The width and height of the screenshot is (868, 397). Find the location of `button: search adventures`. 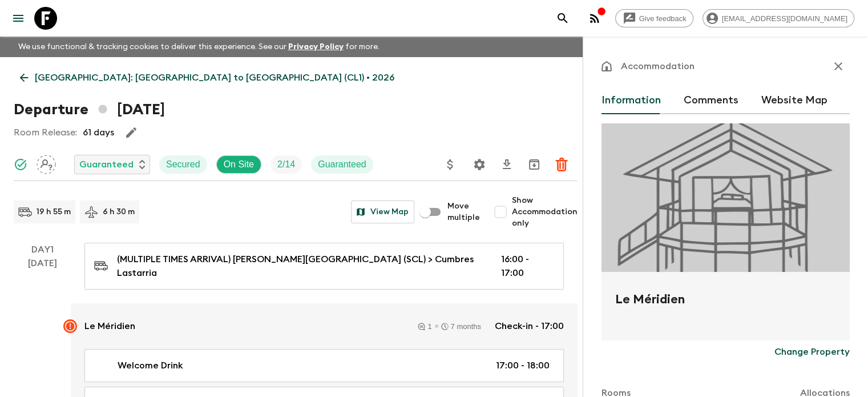

button: search adventures is located at coordinates (562, 18).